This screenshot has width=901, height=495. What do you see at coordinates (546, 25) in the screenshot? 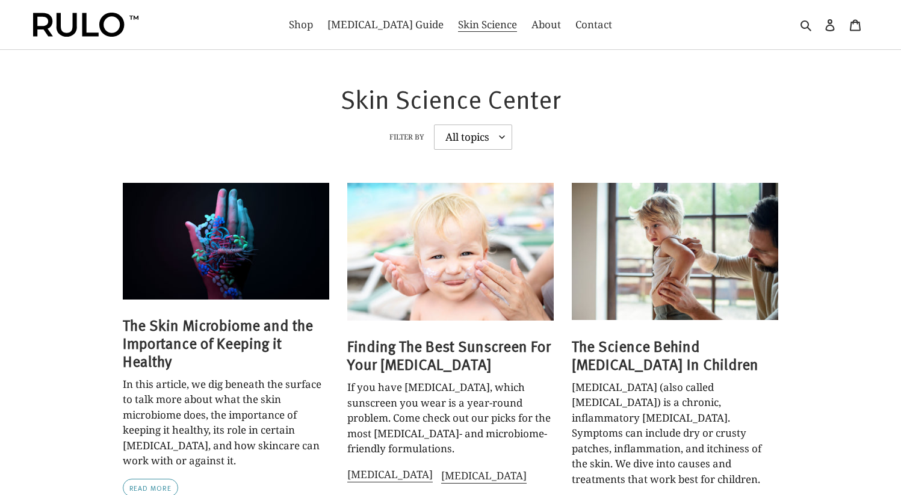
I see `span: About` at bounding box center [546, 25].